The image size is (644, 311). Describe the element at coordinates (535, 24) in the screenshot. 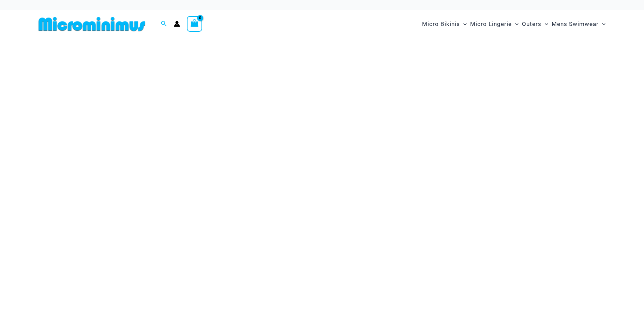

I see `a: OutersMenu ToggleMenu Toggle` at that location.